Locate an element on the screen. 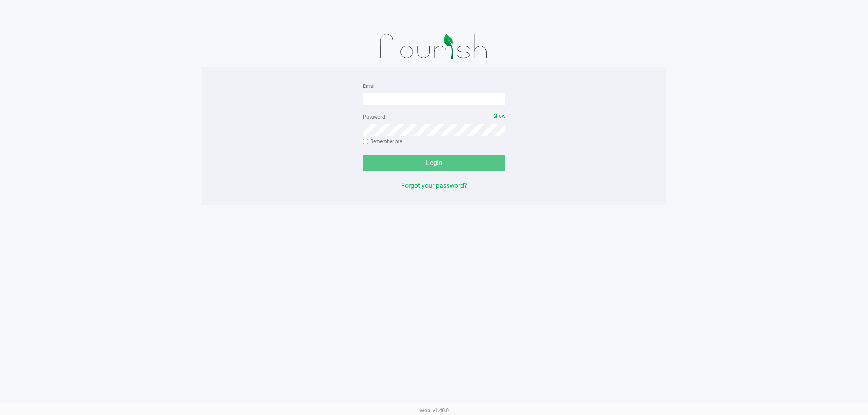 This screenshot has width=868, height=415. label: Password is located at coordinates (374, 117).